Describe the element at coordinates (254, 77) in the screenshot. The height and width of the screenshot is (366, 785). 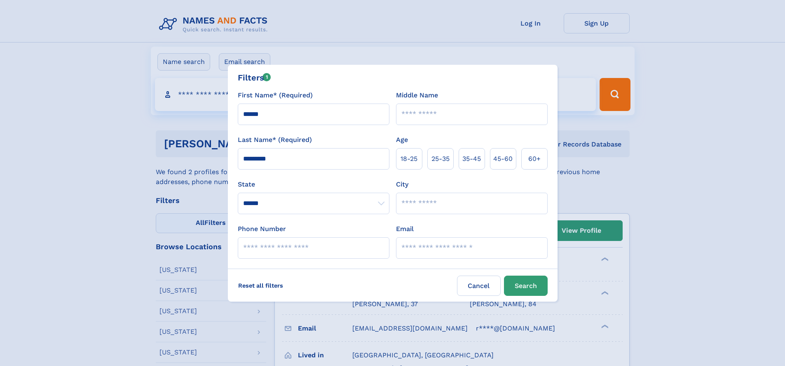
I see `div: Filters` at that location.